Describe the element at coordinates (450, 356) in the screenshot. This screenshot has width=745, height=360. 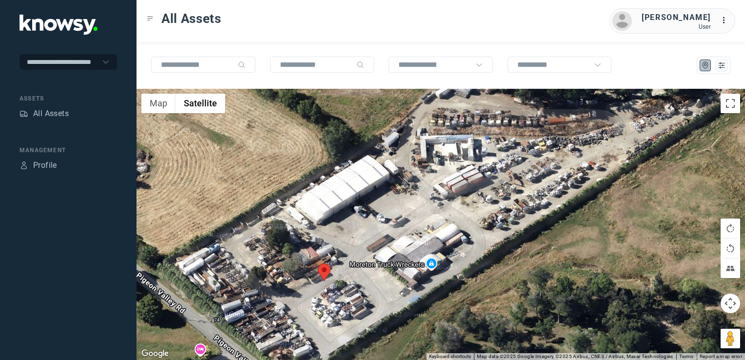
I see `button: Keyboard shortcuts` at that location.